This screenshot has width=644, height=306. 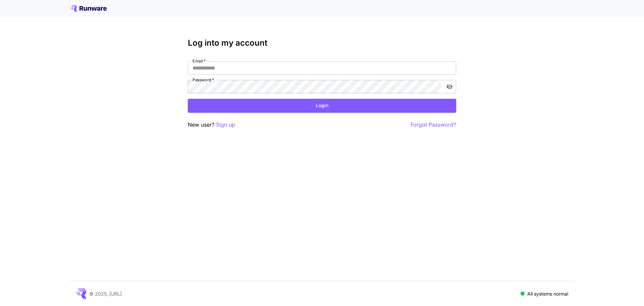 I want to click on p: New user?, so click(x=211, y=125).